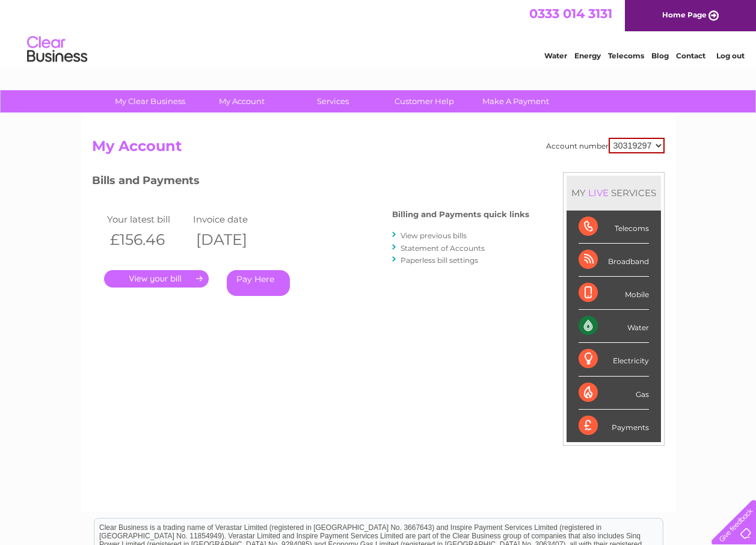  What do you see at coordinates (150, 101) in the screenshot?
I see `a: My Clear Business` at bounding box center [150, 101].